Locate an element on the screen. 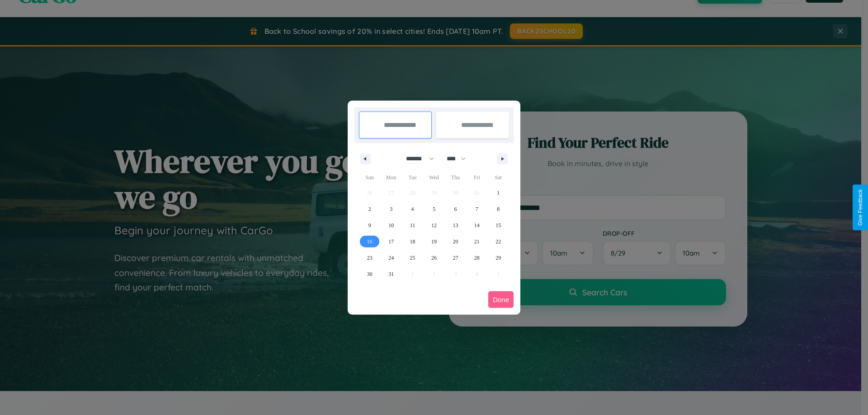 Image resolution: width=868 pixels, height=415 pixels. button: 11 is located at coordinates (412, 225).